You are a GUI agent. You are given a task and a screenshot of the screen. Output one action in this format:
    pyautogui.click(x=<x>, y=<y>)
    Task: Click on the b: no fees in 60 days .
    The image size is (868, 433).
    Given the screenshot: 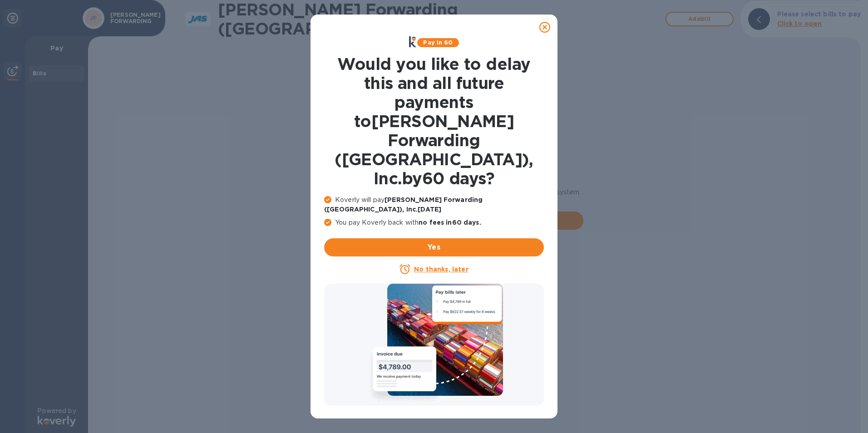 What is the action you would take?
    pyautogui.click(x=449, y=222)
    